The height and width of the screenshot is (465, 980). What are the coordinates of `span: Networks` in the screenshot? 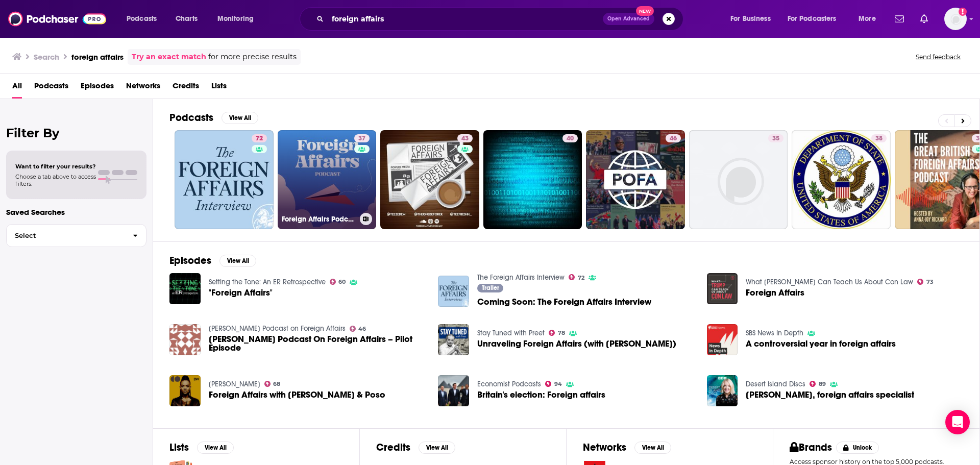 It's located at (143, 88).